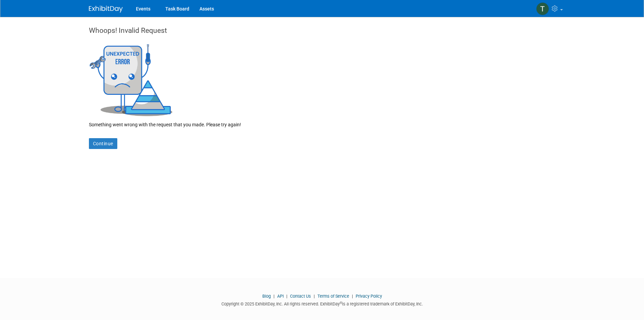  What do you see at coordinates (301, 296) in the screenshot?
I see `a: Contact Us` at bounding box center [301, 296].